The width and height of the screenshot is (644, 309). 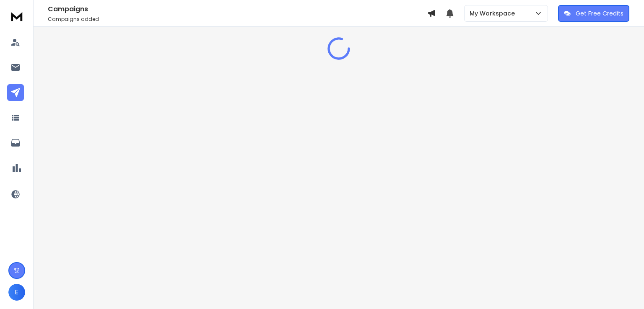 I want to click on button: Get Free Credits, so click(x=594, y=13).